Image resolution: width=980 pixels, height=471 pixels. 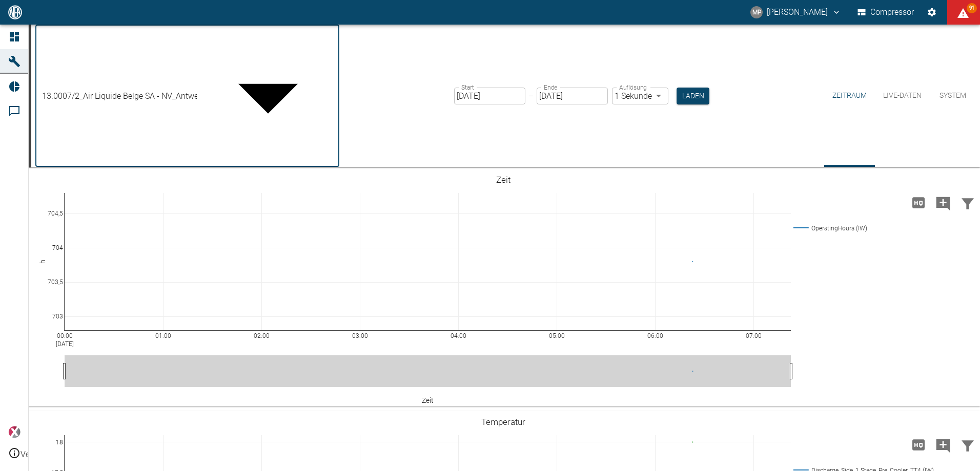 What do you see at coordinates (14, 432) in the screenshot?
I see `img: Xplore Logo` at bounding box center [14, 432].